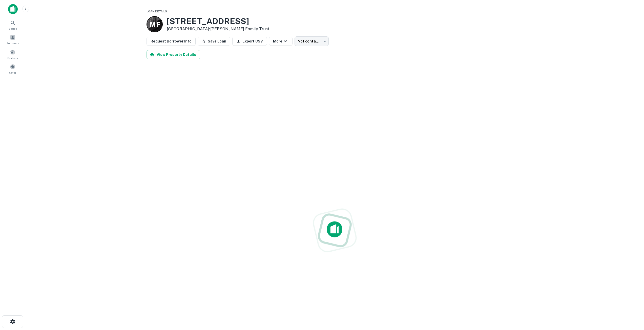  What do you see at coordinates (311, 41) in the screenshot?
I see `div: Not contacted` at bounding box center [311, 41].